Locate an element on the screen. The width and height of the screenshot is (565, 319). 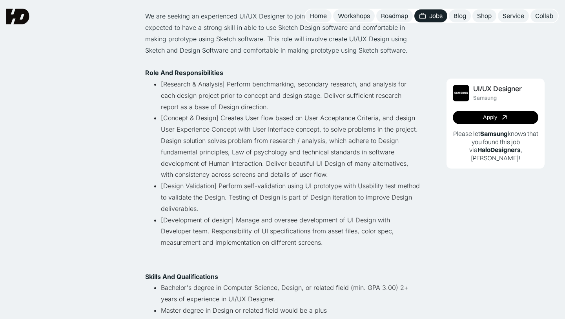
li: [Development of design] Manage and oversee development of UI Design with Developer team. Responsi... is located at coordinates (290, 243).